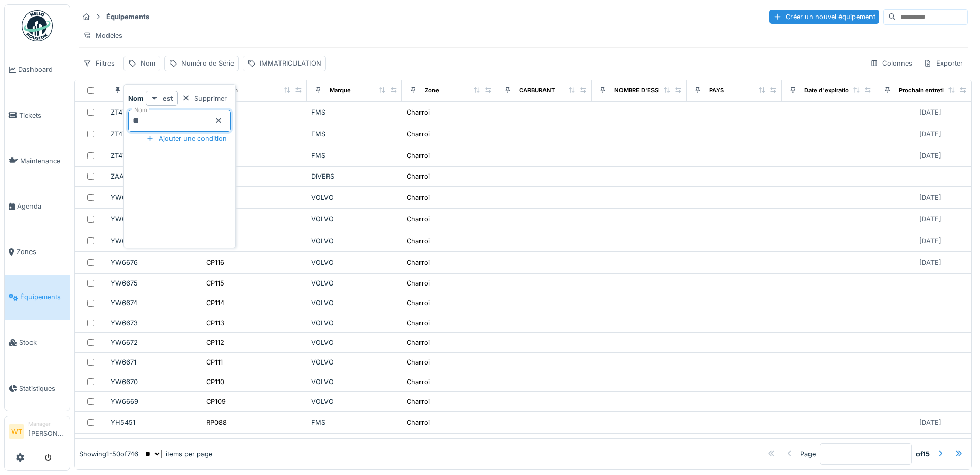 The image size is (980, 475). I want to click on div: CP116, so click(215, 262).